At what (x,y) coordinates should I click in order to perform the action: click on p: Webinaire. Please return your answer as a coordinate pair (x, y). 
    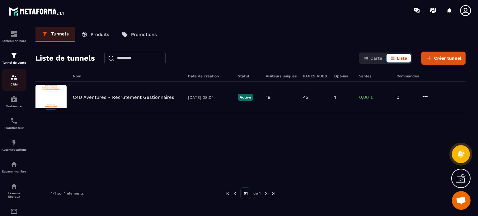
    Looking at the image, I should click on (14, 106).